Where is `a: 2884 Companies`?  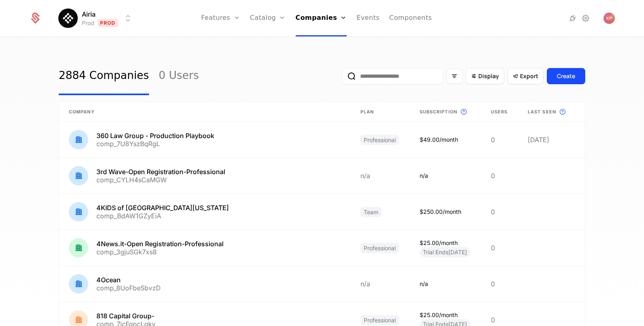
a: 2884 Companies is located at coordinates (104, 76).